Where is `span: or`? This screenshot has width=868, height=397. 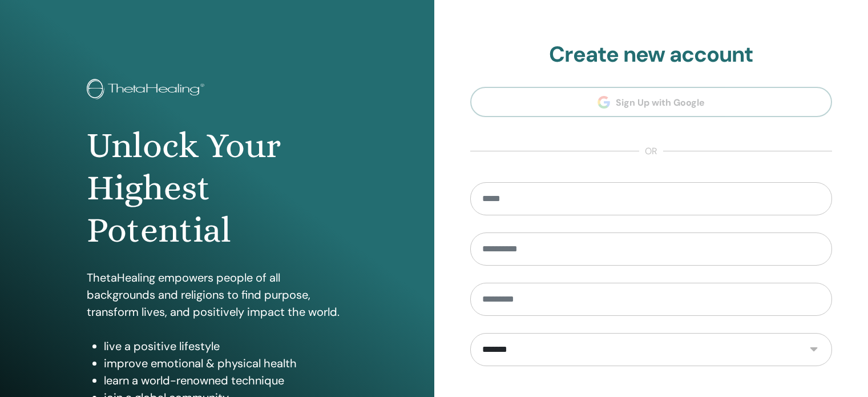
span: or is located at coordinates (652, 151).